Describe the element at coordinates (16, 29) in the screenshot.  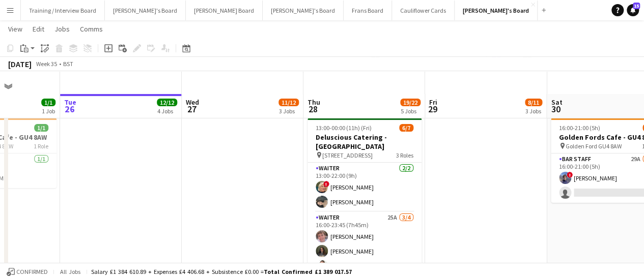
I see `span: View` at that location.